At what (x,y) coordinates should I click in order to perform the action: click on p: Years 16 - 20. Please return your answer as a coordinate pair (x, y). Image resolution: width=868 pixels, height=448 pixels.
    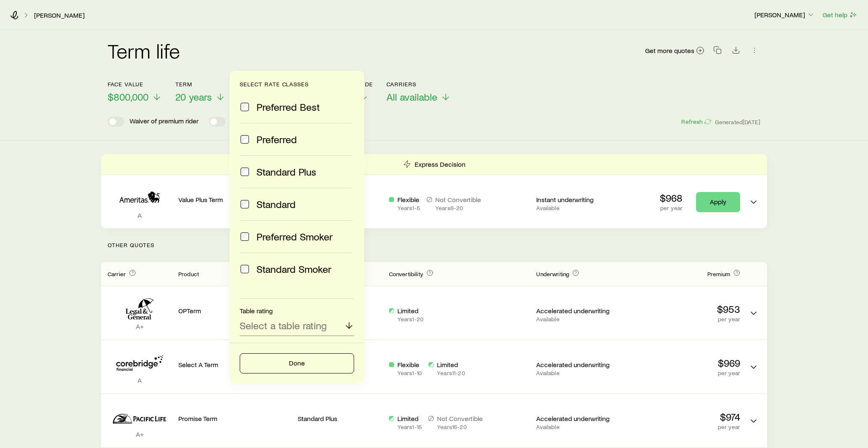
    Looking at the image, I should click on (460, 427).